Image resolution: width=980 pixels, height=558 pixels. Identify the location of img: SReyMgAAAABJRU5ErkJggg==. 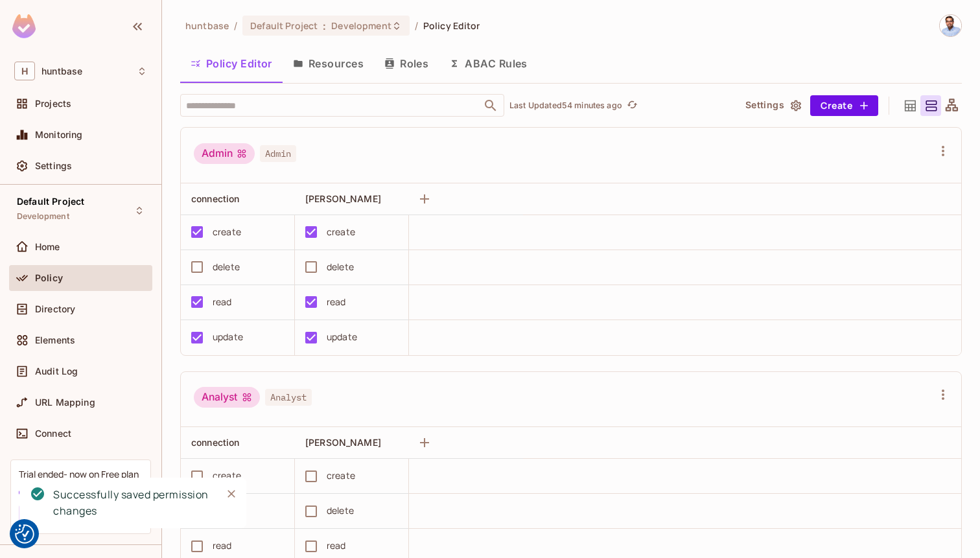
(24, 26).